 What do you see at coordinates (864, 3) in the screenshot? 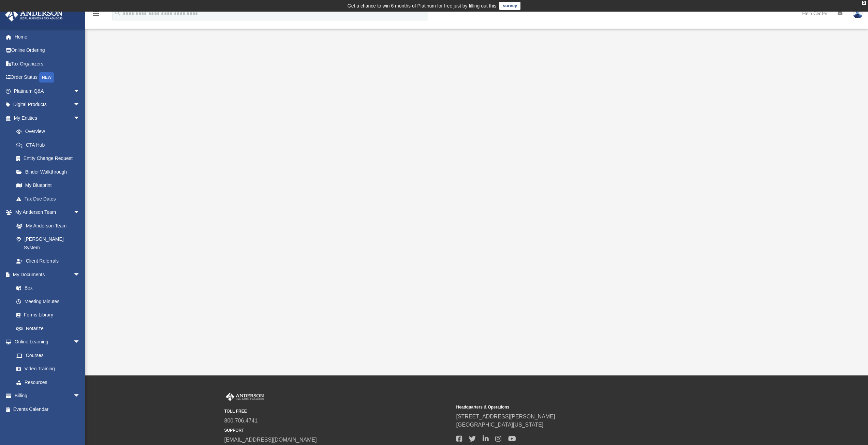
I see `div: close` at bounding box center [864, 3].